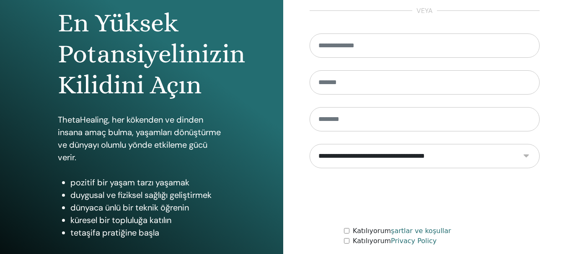 The width and height of the screenshot is (566, 254). I want to click on h1: En Yüksek Potansiyelinizin Kilidini Açın, so click(142, 54).